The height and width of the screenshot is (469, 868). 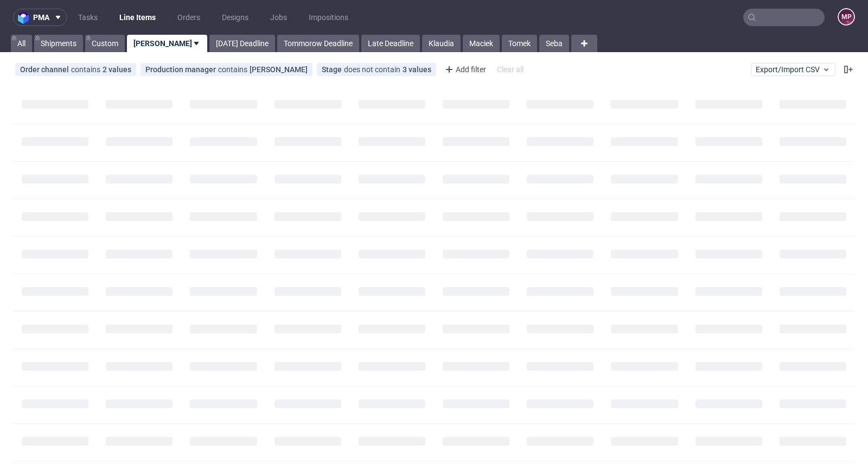 I want to click on a: Tommorow Deadline, so click(x=318, y=43).